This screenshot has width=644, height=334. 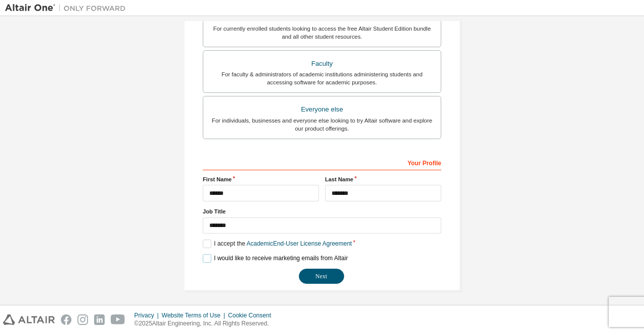 I want to click on img: instagram.svg, so click(x=83, y=320).